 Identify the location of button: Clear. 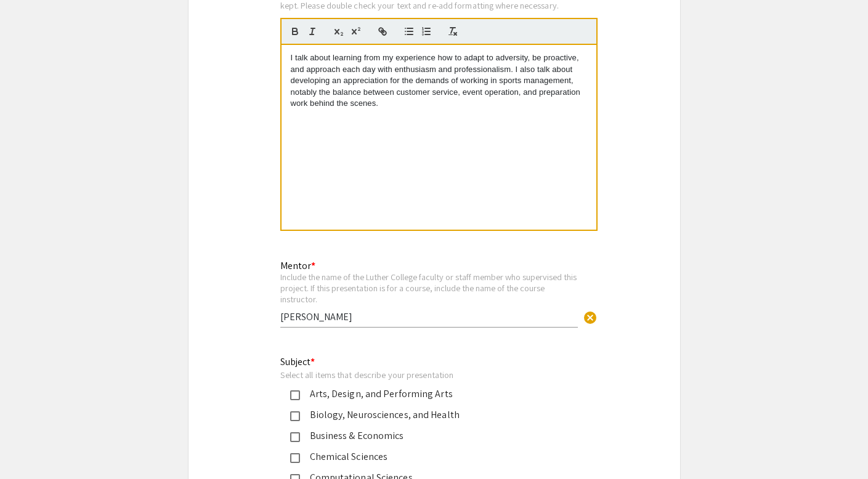
(590, 317).